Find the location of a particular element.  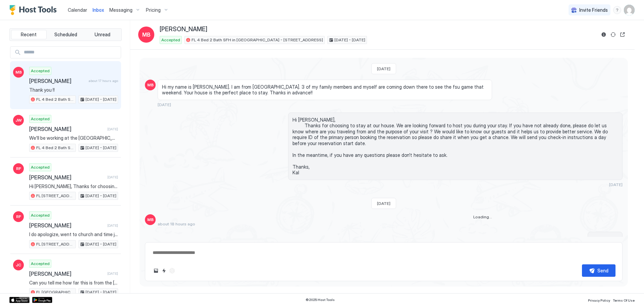

a: Google Play Store is located at coordinates (42, 300).